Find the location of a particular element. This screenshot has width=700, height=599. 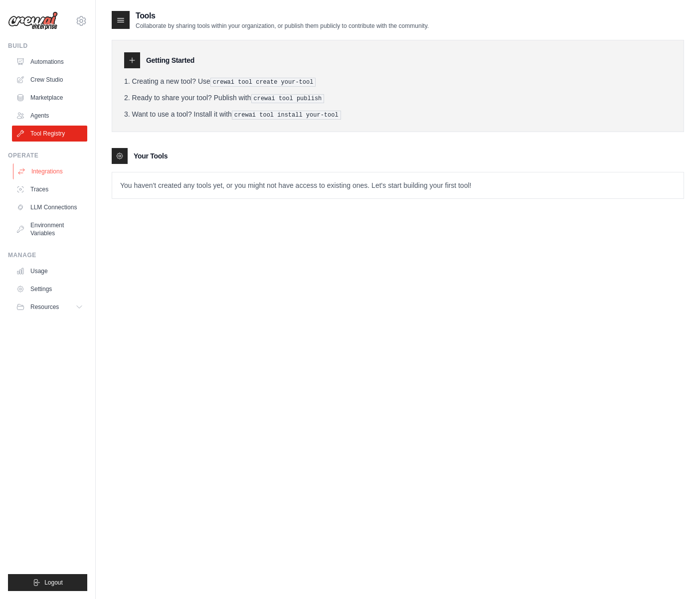

button: Resources is located at coordinates (50, 307).